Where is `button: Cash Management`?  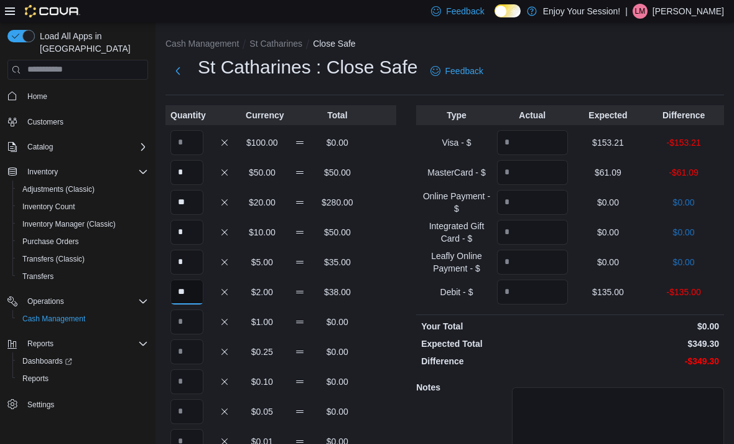
button: Cash Management is located at coordinates (83, 318).